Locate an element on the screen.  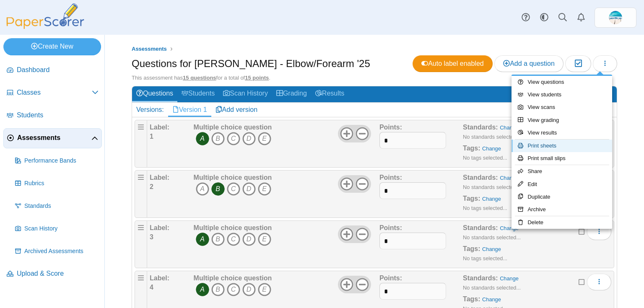
div: Versions: is located at coordinates (150, 110).